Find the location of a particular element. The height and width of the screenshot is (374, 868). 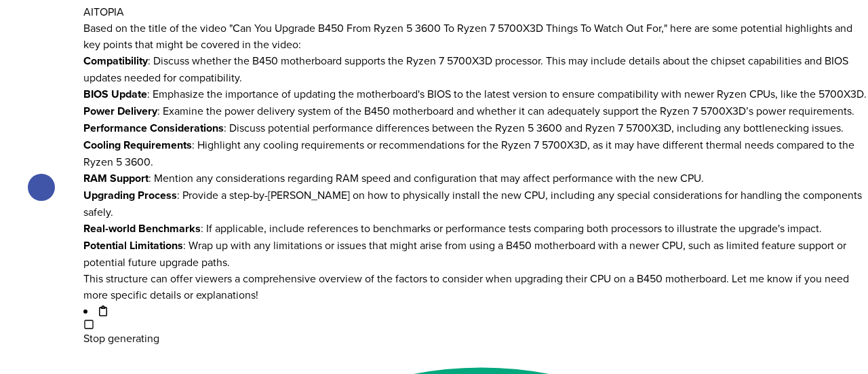

button: Stop generating is located at coordinates (122, 332).